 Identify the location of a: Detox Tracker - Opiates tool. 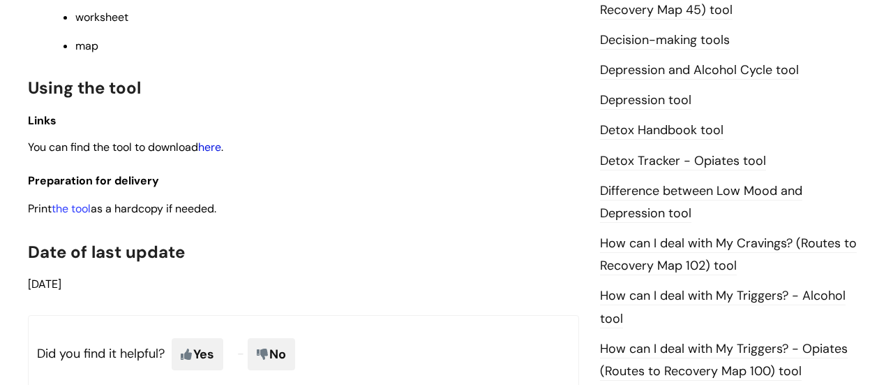
(683, 161).